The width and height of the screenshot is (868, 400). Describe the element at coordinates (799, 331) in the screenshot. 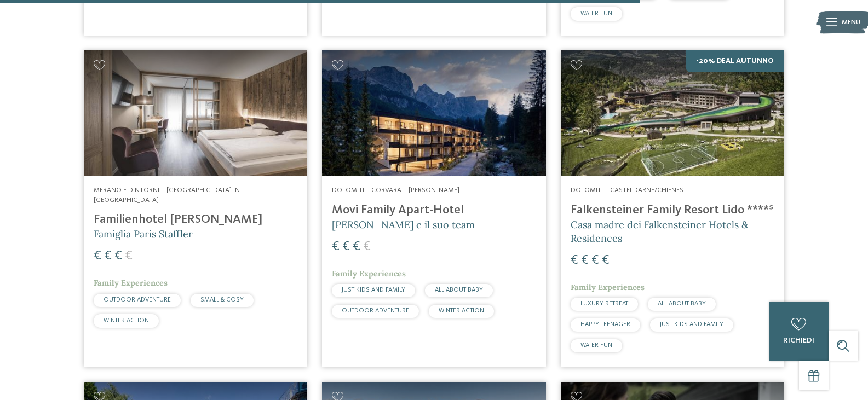

I see `a: richiedi` at that location.